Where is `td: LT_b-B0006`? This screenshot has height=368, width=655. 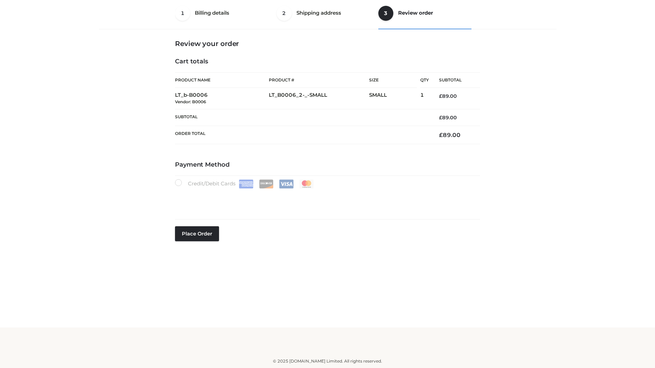
td: LT_b-B0006 is located at coordinates (222, 99).